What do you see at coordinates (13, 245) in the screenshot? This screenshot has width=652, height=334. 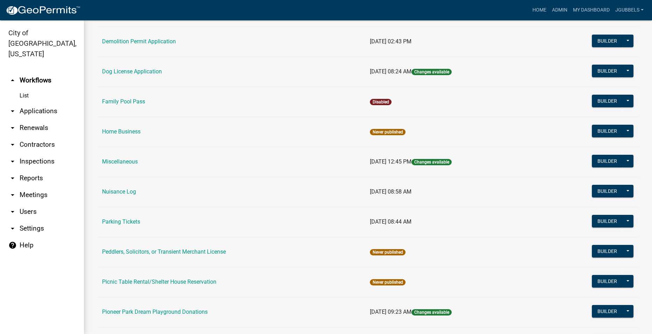 I see `i: help` at bounding box center [13, 245].